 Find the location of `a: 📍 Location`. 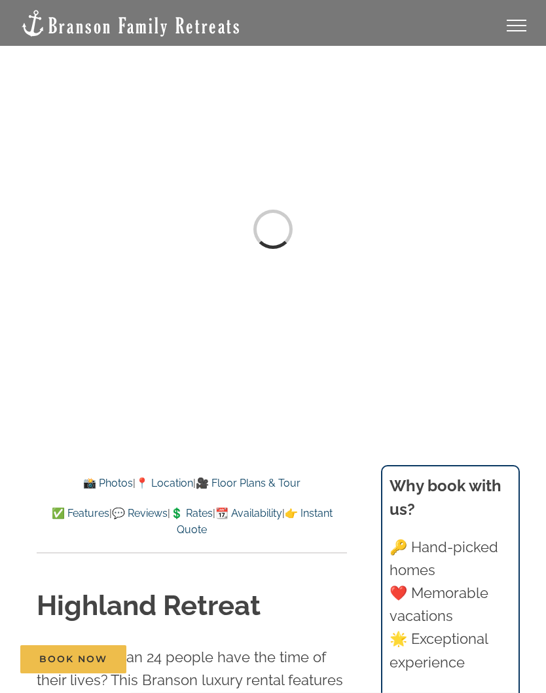

a: 📍 Location is located at coordinates (164, 482).